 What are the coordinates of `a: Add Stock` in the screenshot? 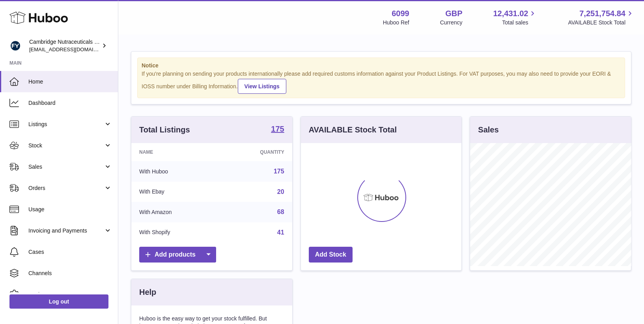 It's located at (330, 255).